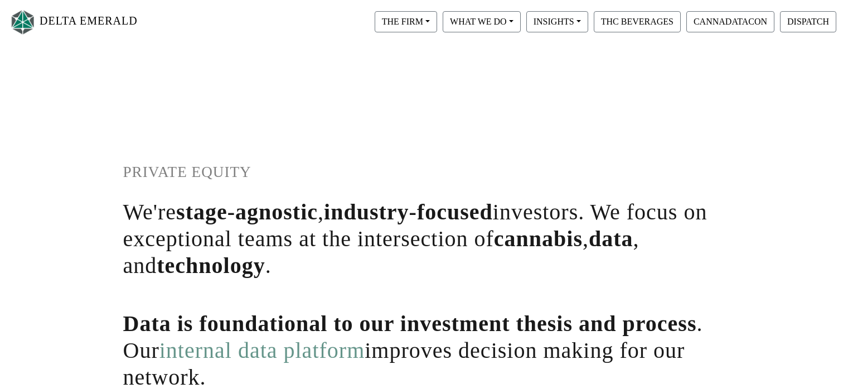 This screenshot has width=848, height=388. Describe the element at coordinates (557, 22) in the screenshot. I see `button: INSIGHTS` at that location.